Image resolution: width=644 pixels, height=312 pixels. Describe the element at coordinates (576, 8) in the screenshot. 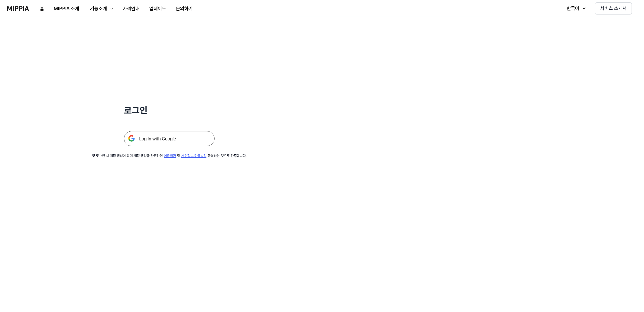

I see `button: 한국어` at that location.